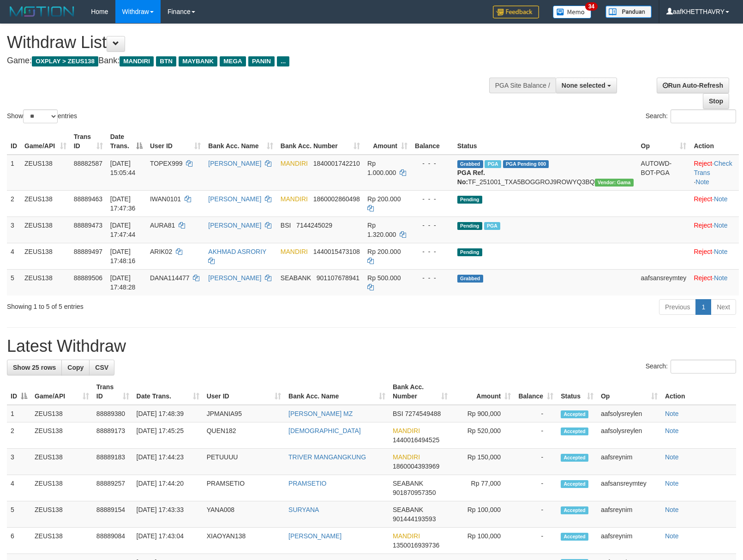 Image resolution: width=743 pixels, height=560 pixels. Describe the element at coordinates (170, 278) in the screenshot. I see `span: DANA114477` at that location.